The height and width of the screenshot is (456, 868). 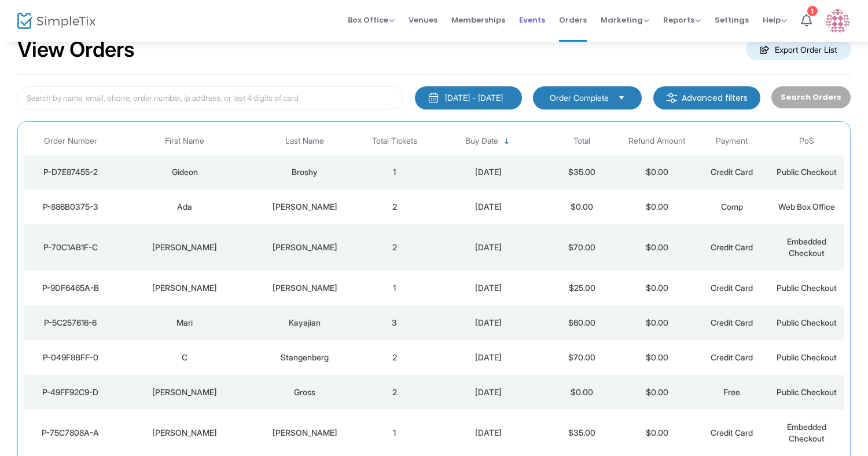 What do you see at coordinates (507, 141) in the screenshot?
I see `span: Sortable` at bounding box center [507, 141].